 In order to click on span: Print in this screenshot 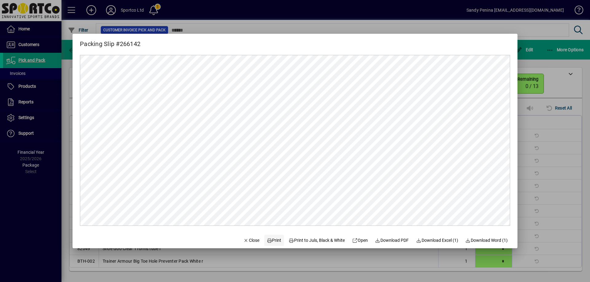, I will do `click(274, 240)`.